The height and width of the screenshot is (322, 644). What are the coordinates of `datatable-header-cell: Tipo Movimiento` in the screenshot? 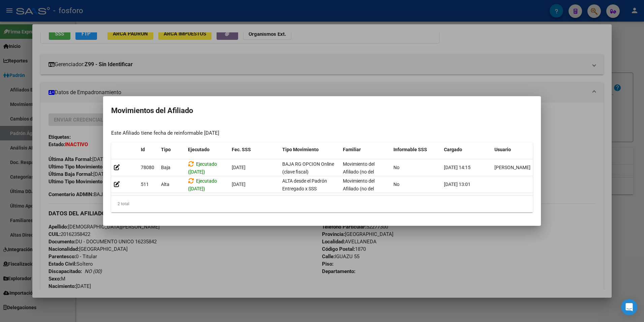 It's located at (310, 150).